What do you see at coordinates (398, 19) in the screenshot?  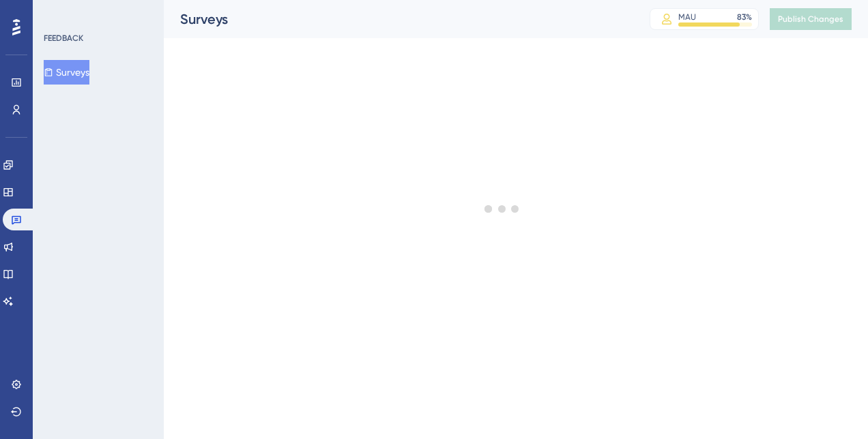 I see `div: Surveys` at bounding box center [398, 19].